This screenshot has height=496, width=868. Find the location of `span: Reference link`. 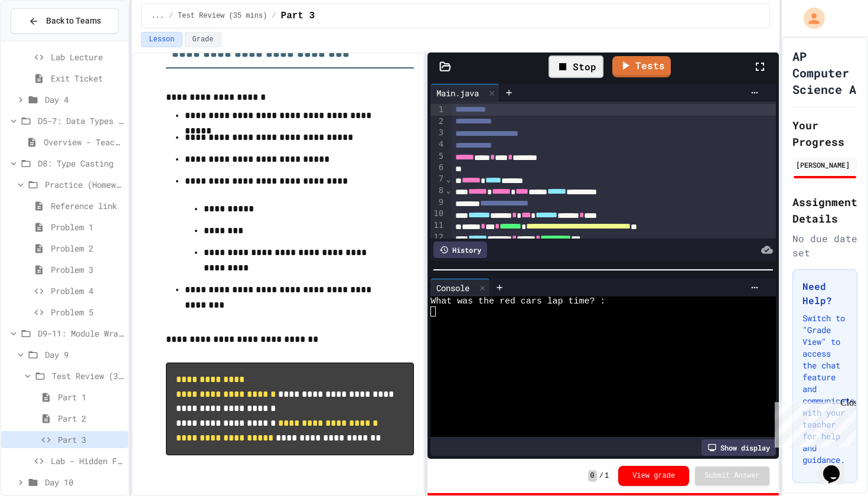

span: Reference link is located at coordinates (87, 206).